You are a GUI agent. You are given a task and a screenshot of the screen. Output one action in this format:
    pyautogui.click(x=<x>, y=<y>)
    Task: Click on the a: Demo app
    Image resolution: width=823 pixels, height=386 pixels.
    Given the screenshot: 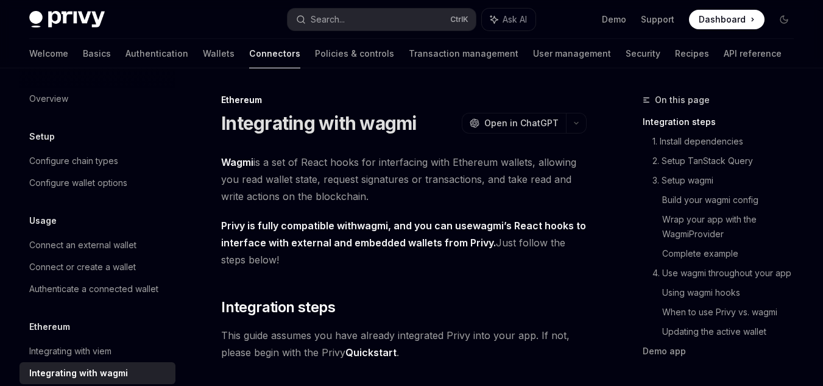 What is the action you would take?
    pyautogui.click(x=724, y=351)
    